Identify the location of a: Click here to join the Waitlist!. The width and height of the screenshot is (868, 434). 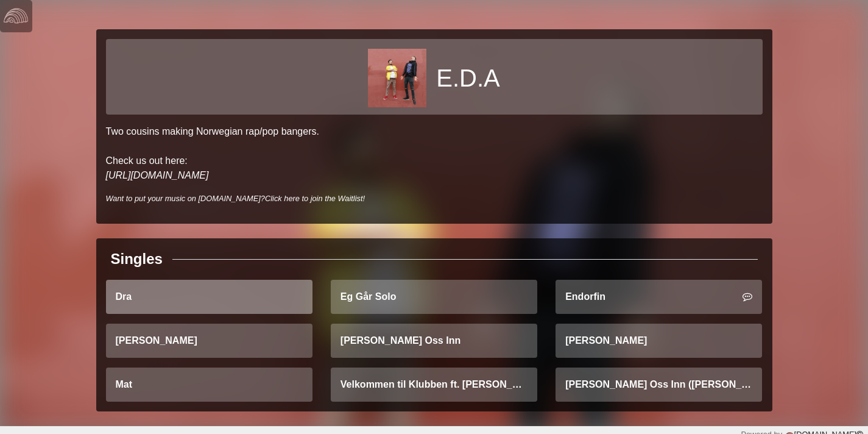
(315, 198).